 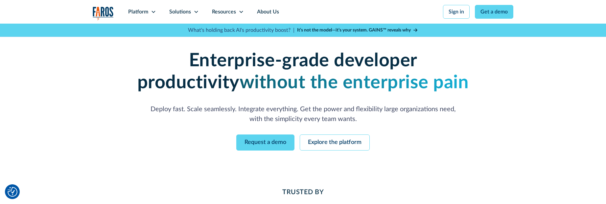 I want to click on a: Sign in, so click(x=456, y=12).